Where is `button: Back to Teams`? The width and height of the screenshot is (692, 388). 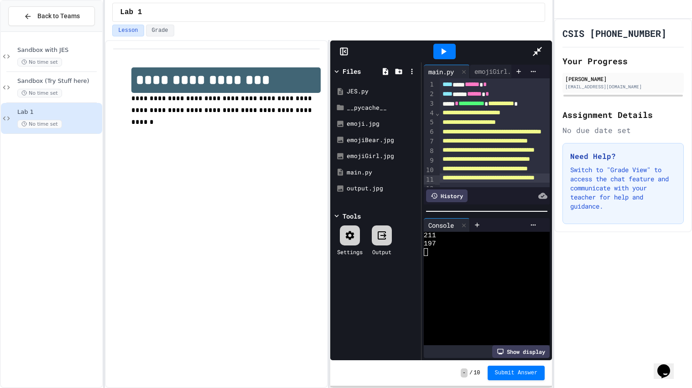
button: Back to Teams is located at coordinates (52, 16).